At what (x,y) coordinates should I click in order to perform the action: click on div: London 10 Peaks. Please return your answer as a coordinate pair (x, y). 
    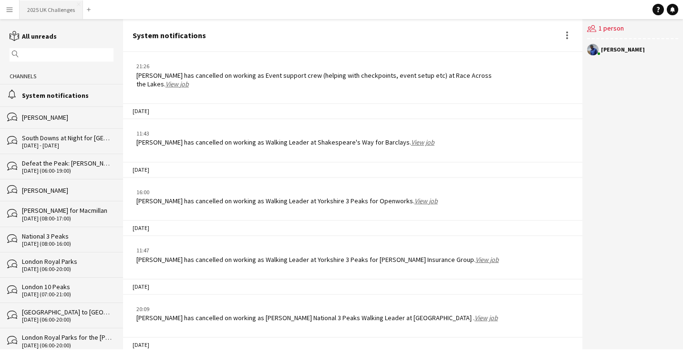
    Looking at the image, I should click on (68, 287).